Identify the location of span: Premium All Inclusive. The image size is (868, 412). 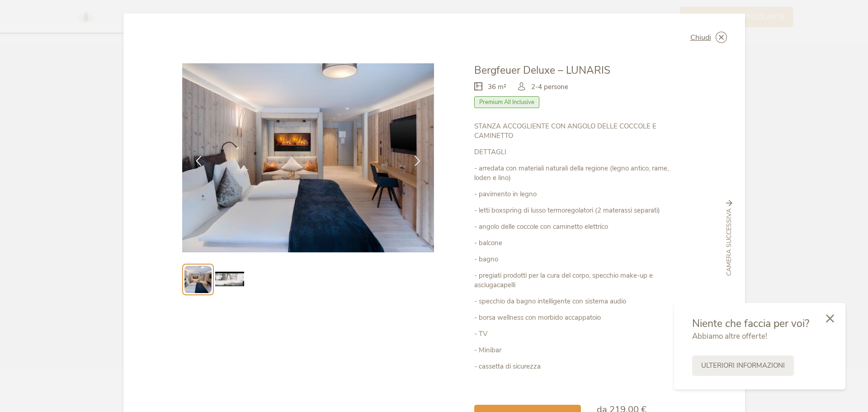
(506, 102).